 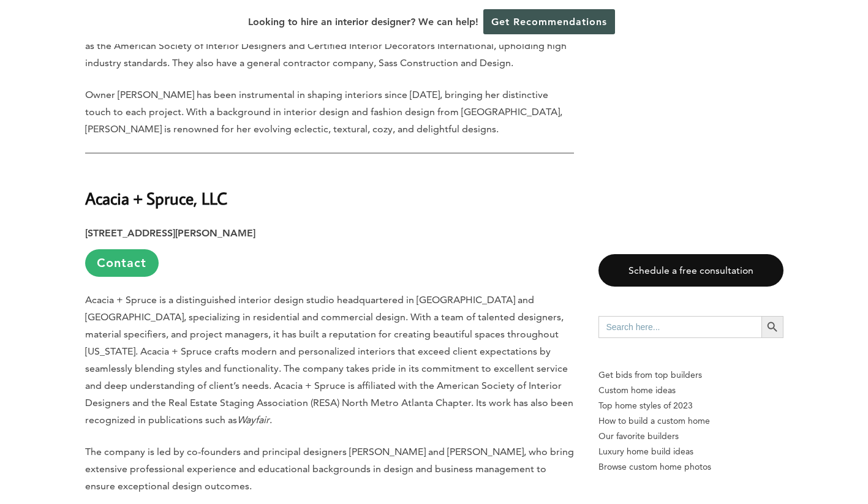 What do you see at coordinates (253, 420) in the screenshot?
I see `em: Wayfair` at bounding box center [253, 420].